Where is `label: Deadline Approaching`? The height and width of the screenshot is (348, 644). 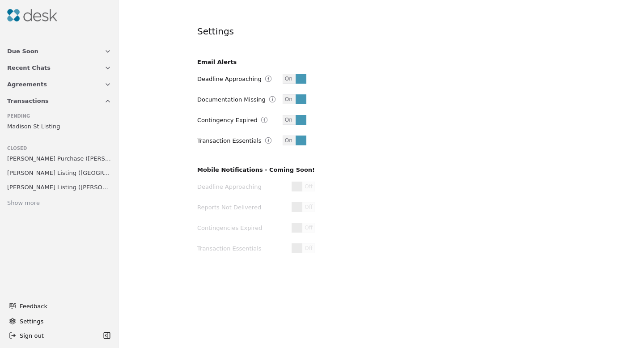
label: Deadline Approaching is located at coordinates (229, 78).